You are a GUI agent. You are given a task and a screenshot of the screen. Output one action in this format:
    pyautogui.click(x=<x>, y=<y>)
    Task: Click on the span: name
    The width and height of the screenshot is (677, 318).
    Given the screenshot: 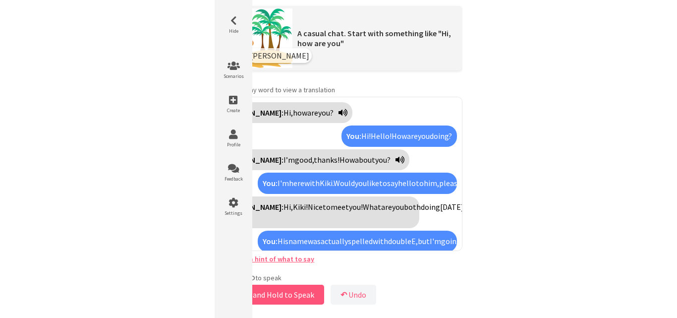 What is the action you would take?
    pyautogui.click(x=298, y=241)
    